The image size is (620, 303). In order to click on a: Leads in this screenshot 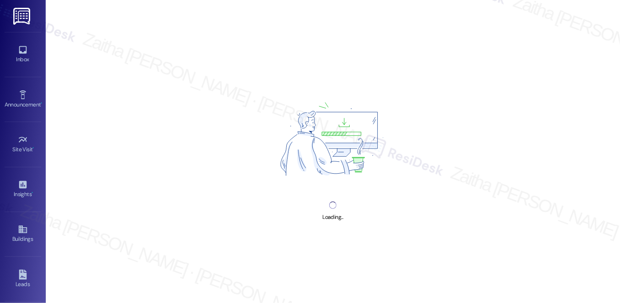, I will do `click(23, 279)`.